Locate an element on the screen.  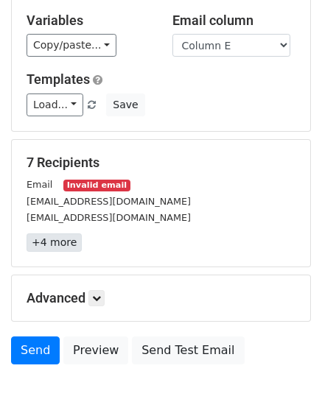
a: Copy/paste... is located at coordinates (71, 45).